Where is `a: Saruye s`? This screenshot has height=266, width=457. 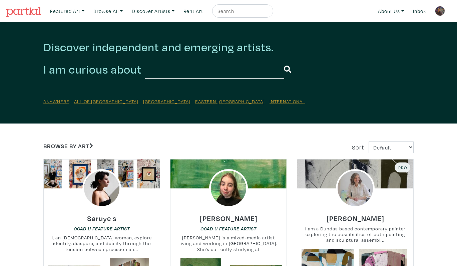
a: Saruye s is located at coordinates (102, 216).